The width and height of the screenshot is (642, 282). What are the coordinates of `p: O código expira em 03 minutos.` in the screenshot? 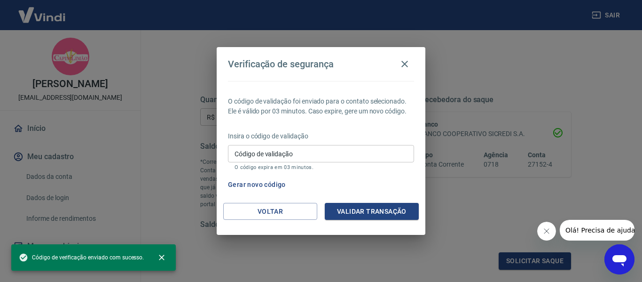 It's located at (321, 167).